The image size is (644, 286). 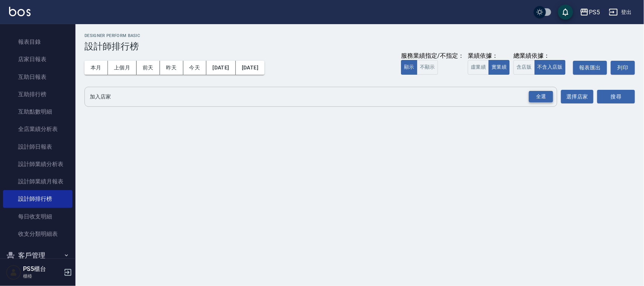 What do you see at coordinates (591, 68) in the screenshot?
I see `button: 報表匯出` at bounding box center [591, 68].